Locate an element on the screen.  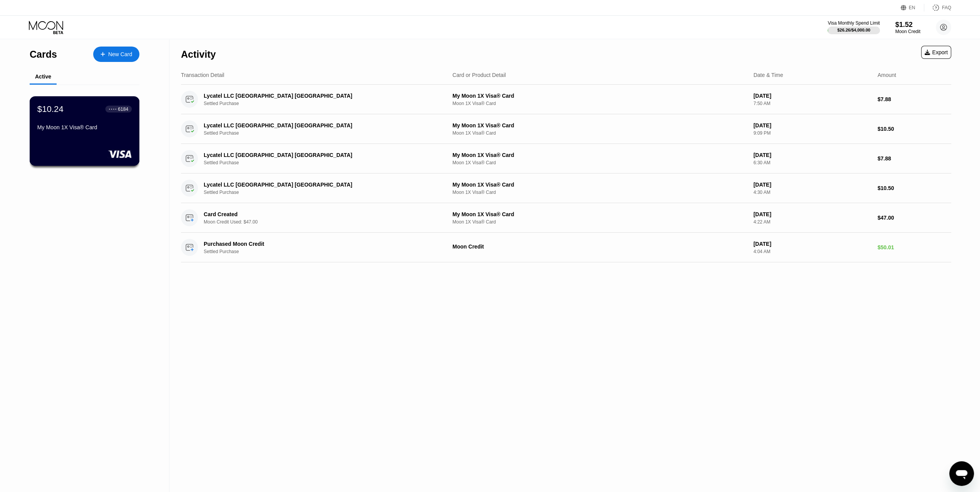
div: 6:30 AM is located at coordinates (812, 163).